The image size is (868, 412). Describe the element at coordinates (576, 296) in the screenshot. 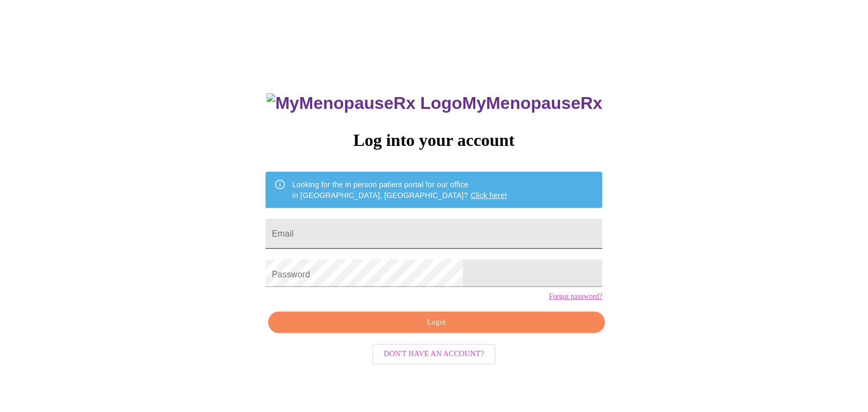

I see `a: Forgot password?` at that location.